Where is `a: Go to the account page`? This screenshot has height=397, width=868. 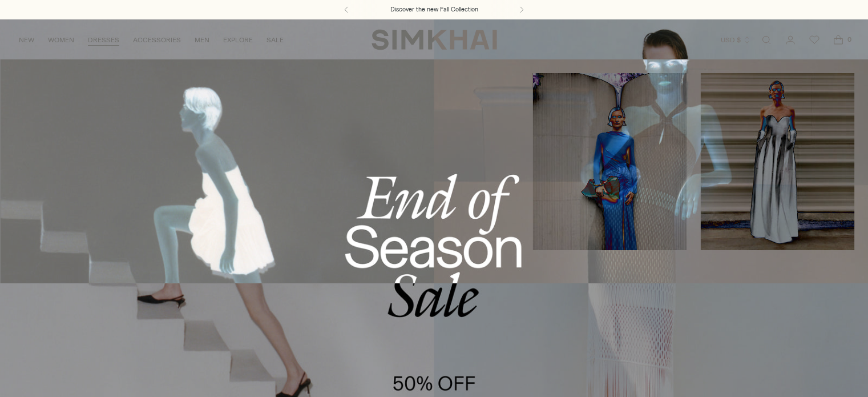 a: Go to the account page is located at coordinates (791, 40).